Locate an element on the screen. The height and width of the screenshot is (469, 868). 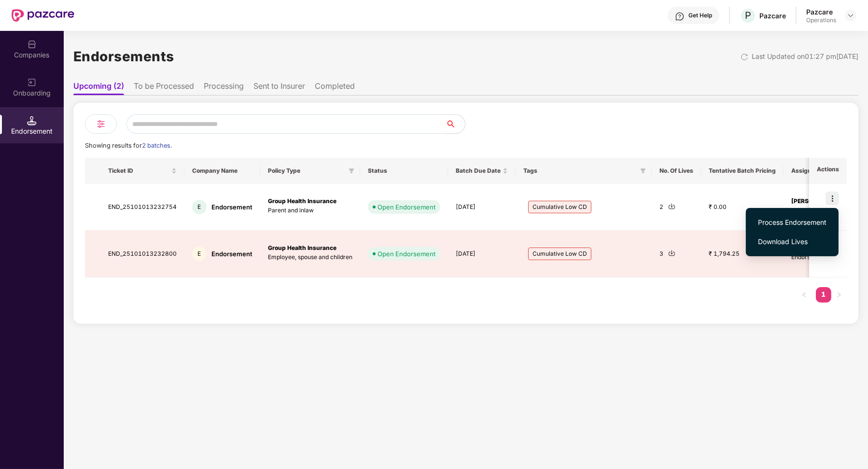
button: left is located at coordinates (804, 295).